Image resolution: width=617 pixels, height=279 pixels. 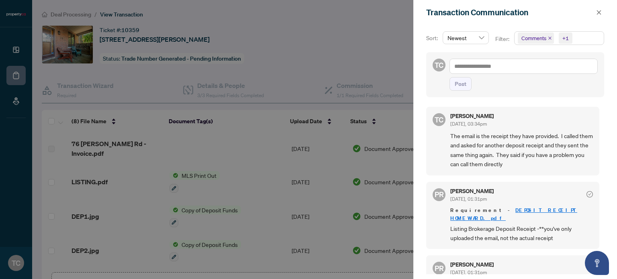 I want to click on span: The email is the receipt they have provided. I called them and asked for another deposit receipt ..., so click(x=521, y=150).